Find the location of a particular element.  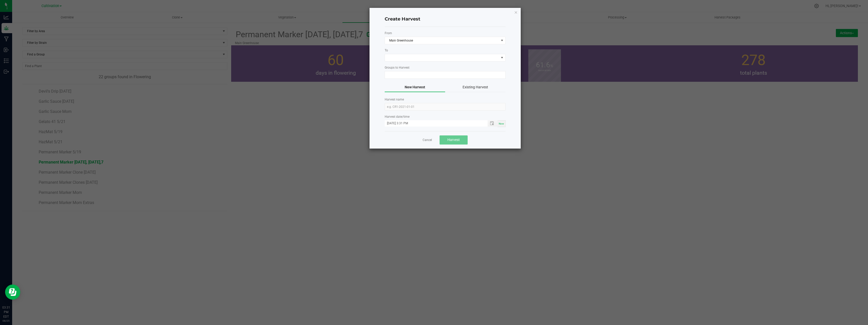

button: Harvest is located at coordinates (454, 140).